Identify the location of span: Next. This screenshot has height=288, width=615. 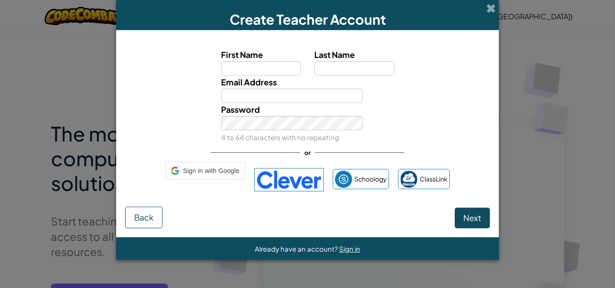
(472, 218).